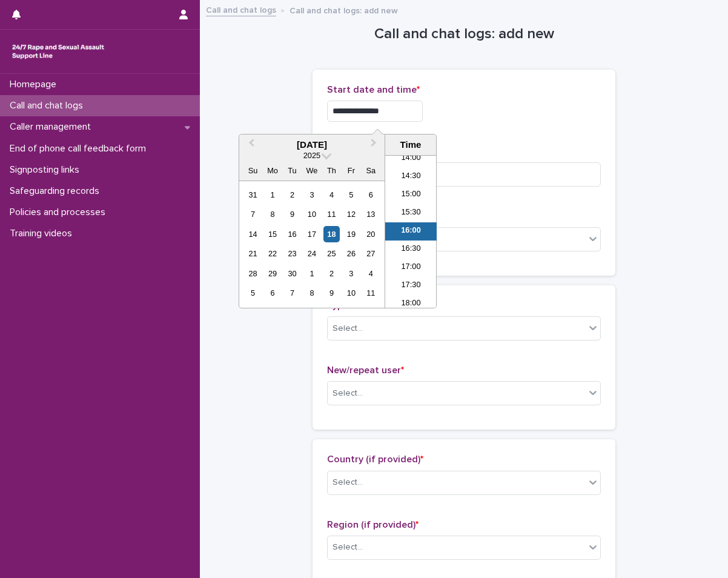 Image resolution: width=728 pixels, height=578 pixels. What do you see at coordinates (292, 214) in the screenshot?
I see `div: Choose Tuesday, September 9th, 2025` at bounding box center [292, 214].